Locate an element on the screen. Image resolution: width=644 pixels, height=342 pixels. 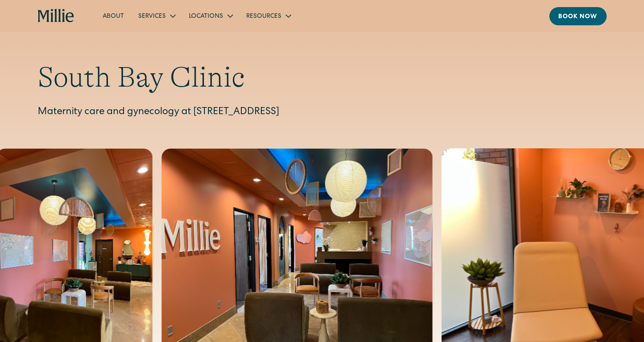
a: home is located at coordinates (56, 16).